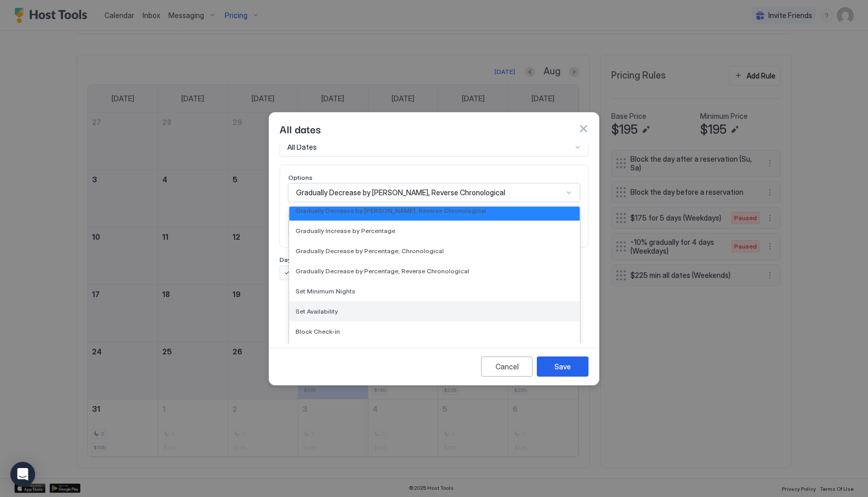  What do you see at coordinates (316, 311) in the screenshot?
I see `span: Set Availability` at bounding box center [316, 311].